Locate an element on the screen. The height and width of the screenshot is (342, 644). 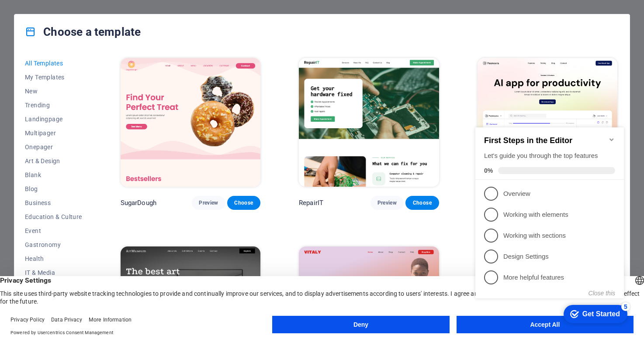
button: Landingpage is located at coordinates (53, 119).